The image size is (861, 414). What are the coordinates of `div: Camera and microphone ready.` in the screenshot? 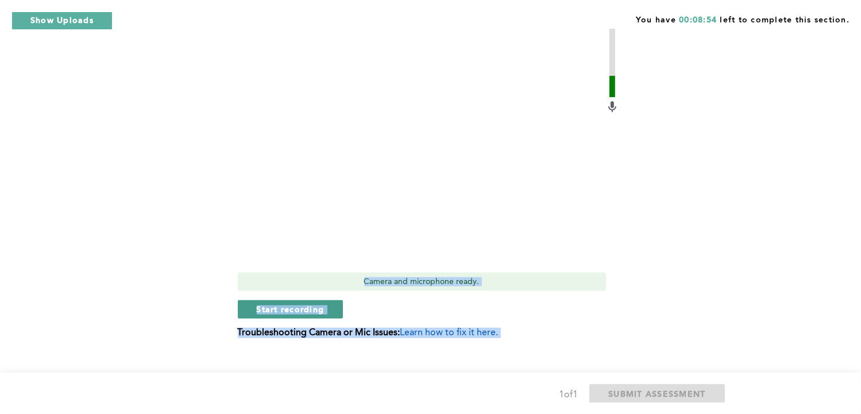 It's located at (422, 281).